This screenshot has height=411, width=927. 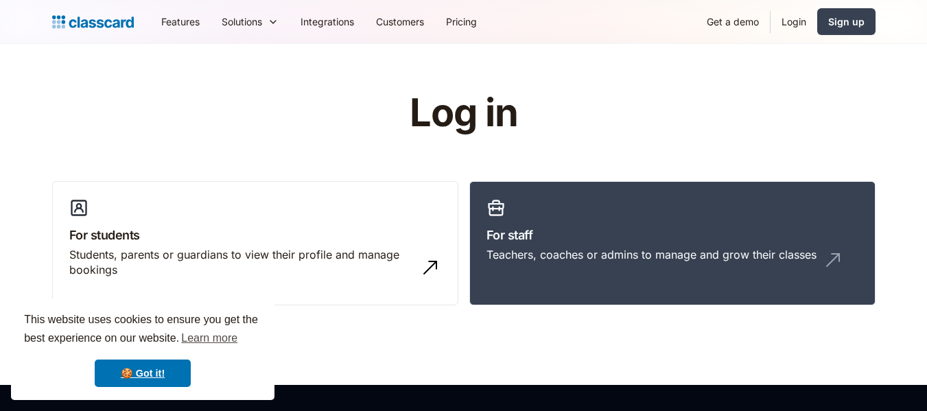 What do you see at coordinates (400, 21) in the screenshot?
I see `a: Customers` at bounding box center [400, 21].